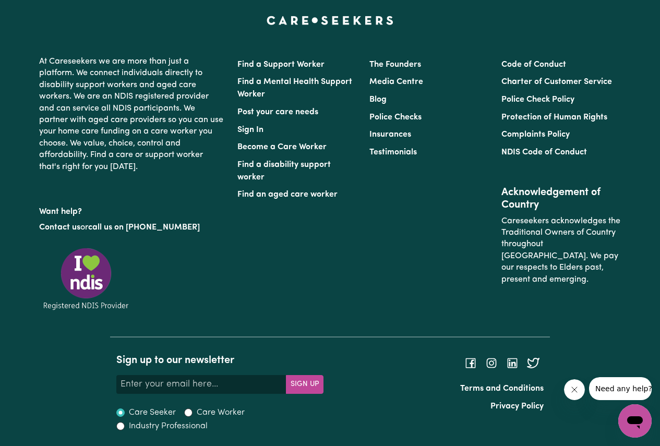 The width and height of the screenshot is (660, 446). What do you see at coordinates (201, 385) in the screenshot?
I see `input: Enter your email here...` at bounding box center [201, 385].